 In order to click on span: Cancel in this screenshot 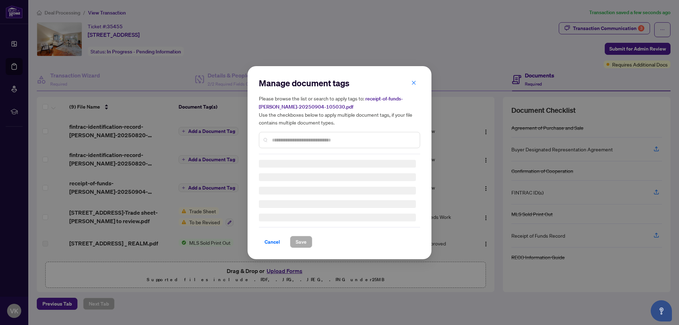, I will do `click(272, 242)`.